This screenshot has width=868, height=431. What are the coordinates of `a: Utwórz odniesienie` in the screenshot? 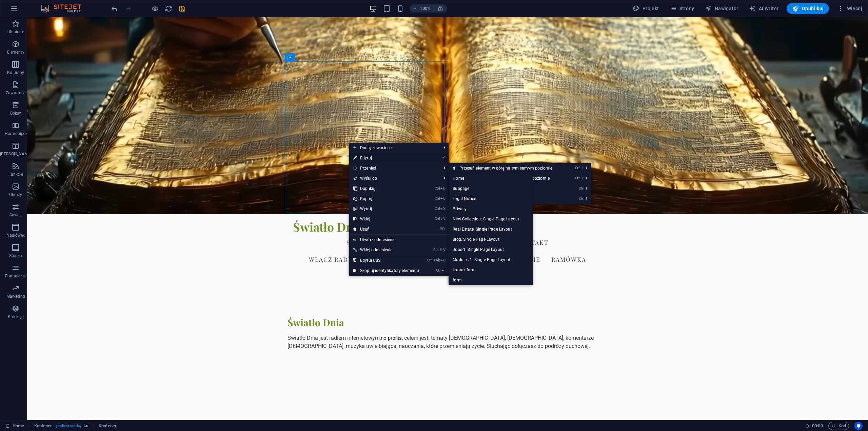 It's located at (399, 240).